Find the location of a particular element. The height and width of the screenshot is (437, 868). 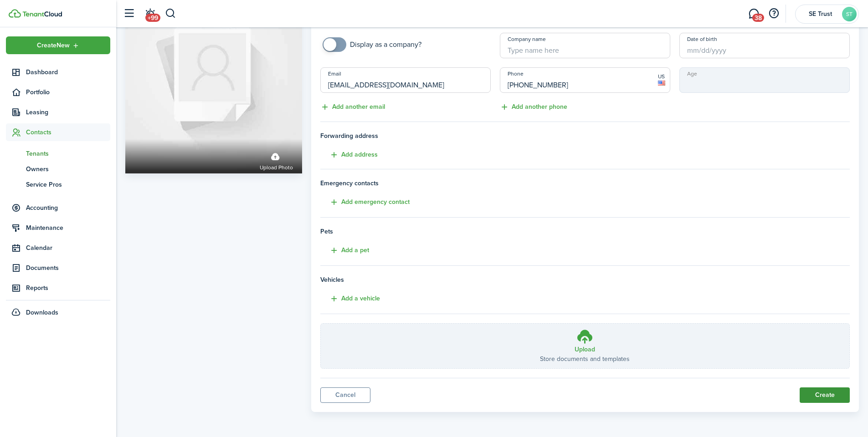

span: Leasing is located at coordinates (68, 112).